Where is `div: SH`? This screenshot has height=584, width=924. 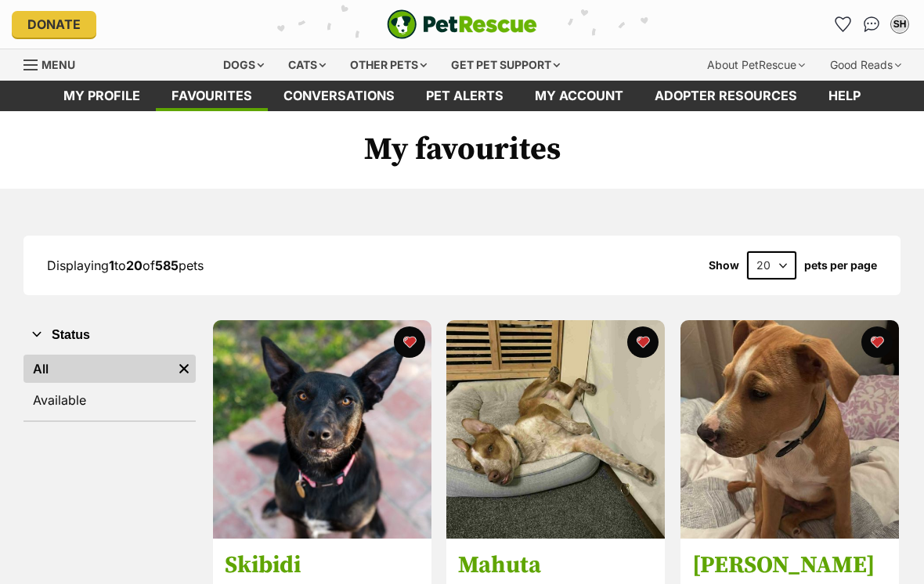
div: SH is located at coordinates (899, 24).